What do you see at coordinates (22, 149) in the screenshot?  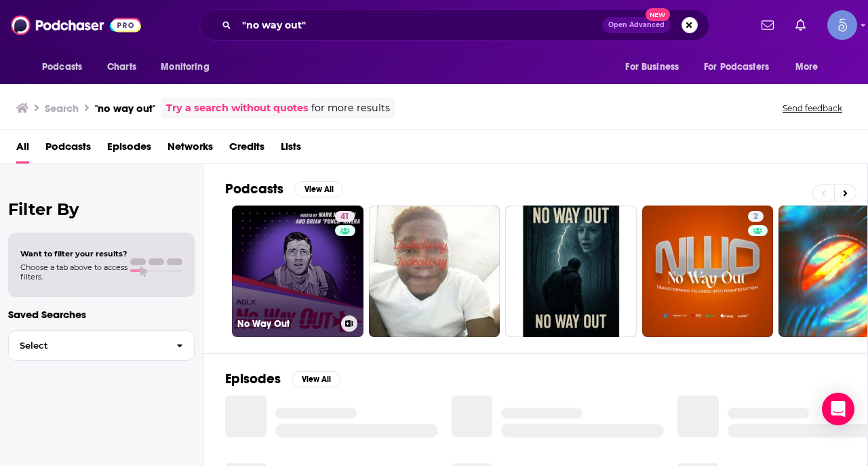 I see `a: All` at bounding box center [22, 149].